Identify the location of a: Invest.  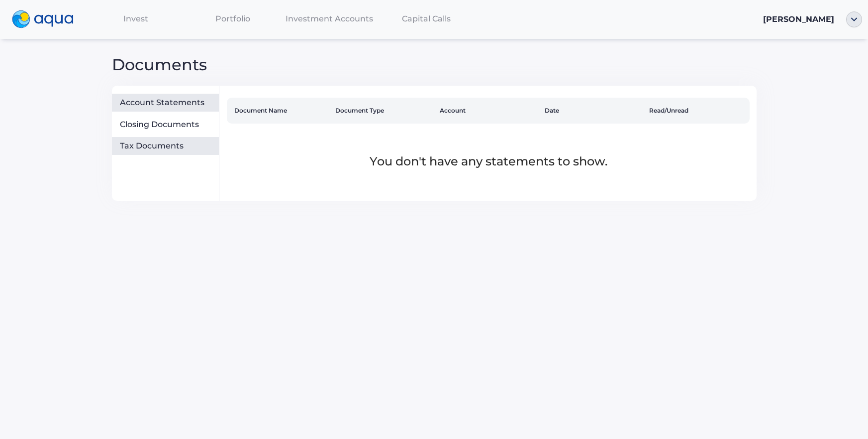
(136, 19).